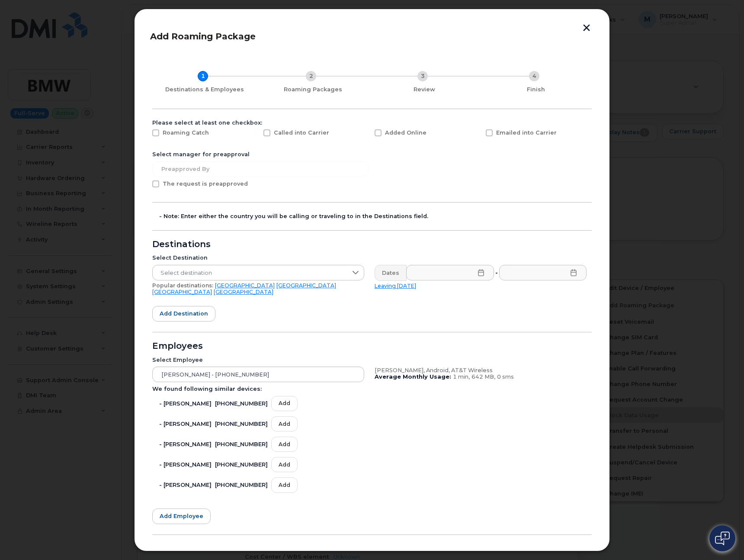  What do you see at coordinates (527, 133) in the screenshot?
I see `span: Emailed into Carrier` at bounding box center [527, 133].